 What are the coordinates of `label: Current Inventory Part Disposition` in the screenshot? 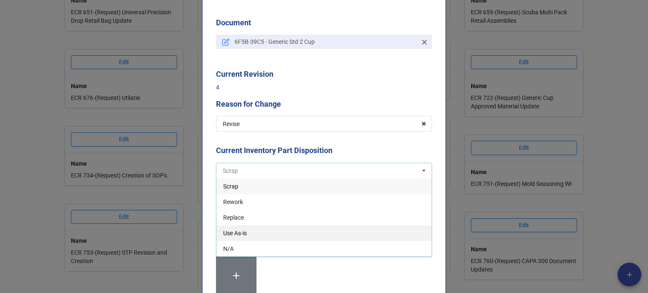 It's located at (274, 151).